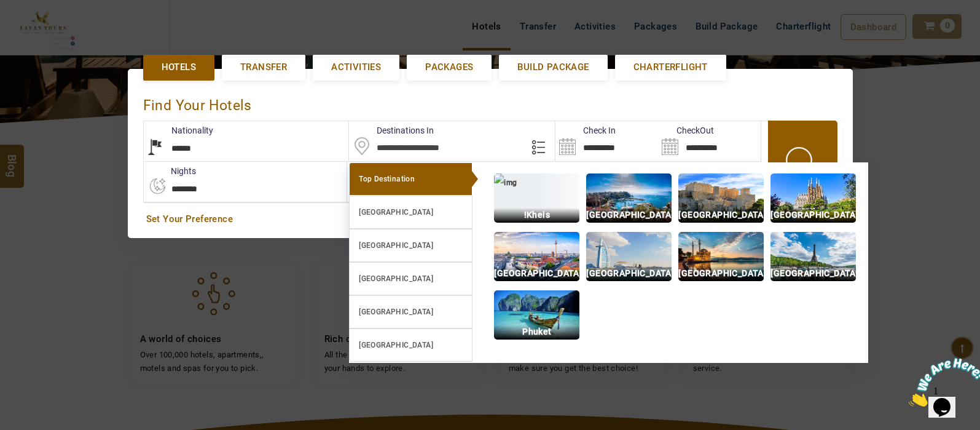  Describe the element at coordinates (356, 67) in the screenshot. I see `span: Activities` at that location.